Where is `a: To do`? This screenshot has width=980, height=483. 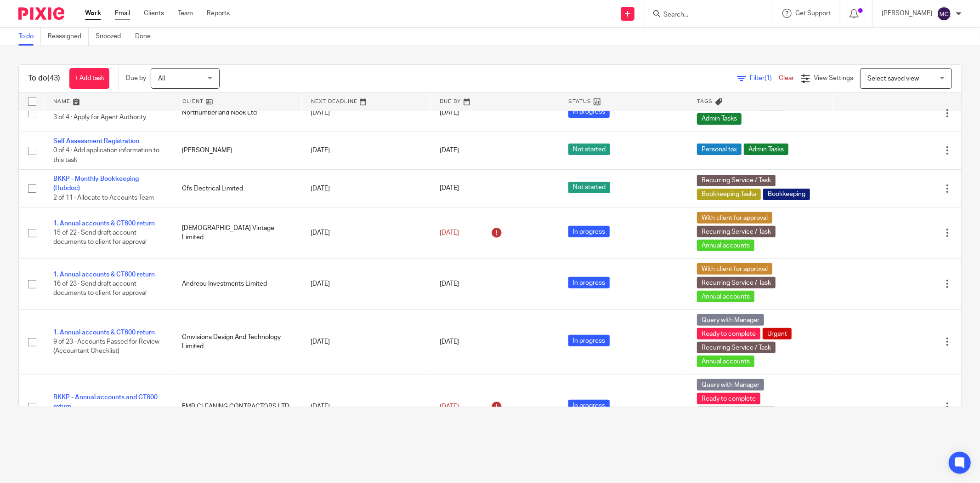 a: To do is located at coordinates (30, 36).